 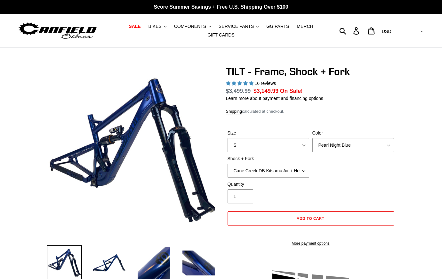 I want to click on label: Size, so click(x=268, y=133).